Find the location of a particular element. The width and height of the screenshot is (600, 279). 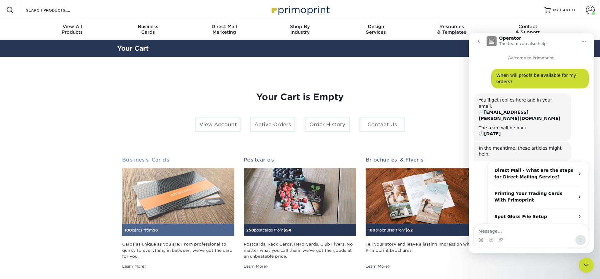

a: View Account is located at coordinates (218, 125).